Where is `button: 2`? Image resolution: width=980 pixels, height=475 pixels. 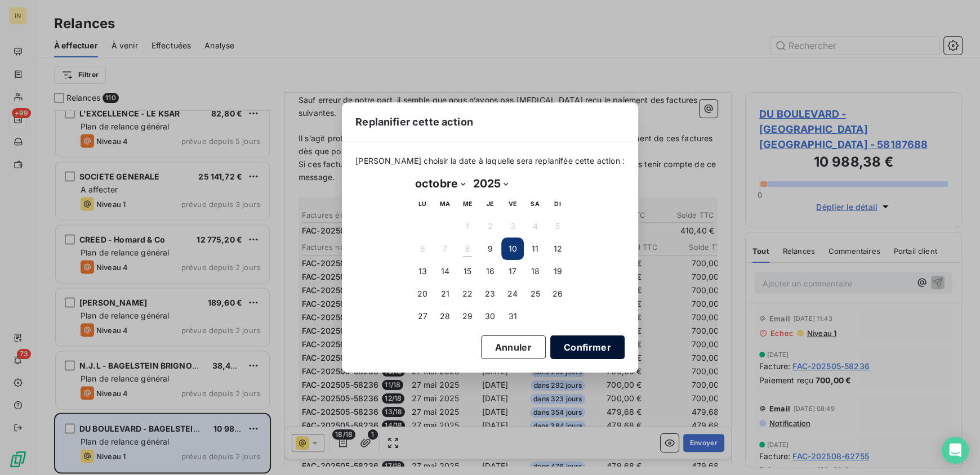 button: 2 is located at coordinates (490, 226).